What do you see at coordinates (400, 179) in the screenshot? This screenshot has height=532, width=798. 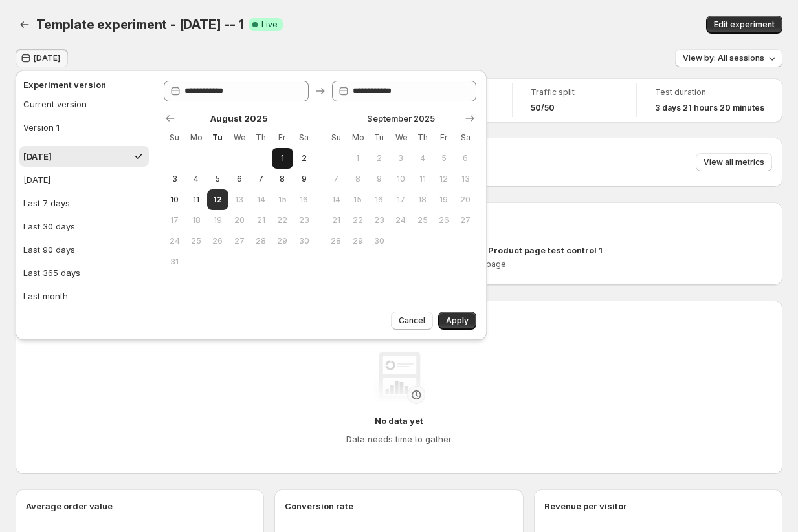 I see `button: Wednesday September 10 2025` at bounding box center [400, 179].